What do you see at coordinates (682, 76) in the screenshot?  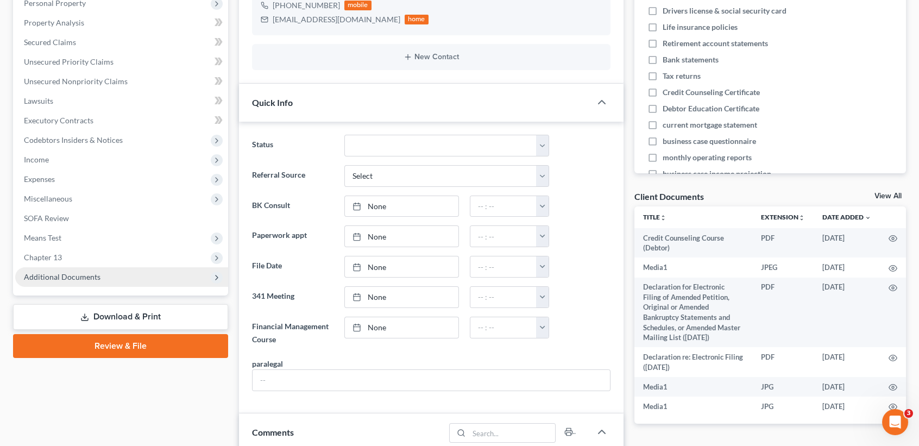 I see `span: Tax returns` at bounding box center [682, 76].